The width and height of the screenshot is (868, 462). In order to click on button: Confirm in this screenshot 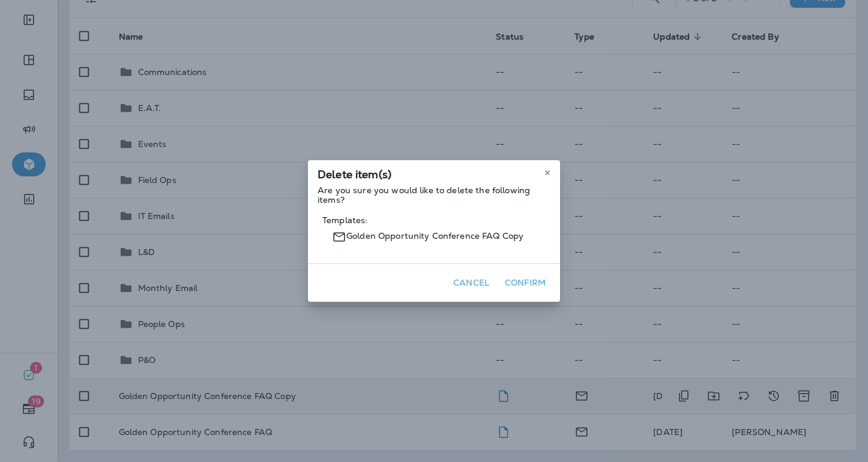, I will do `click(525, 282)`.